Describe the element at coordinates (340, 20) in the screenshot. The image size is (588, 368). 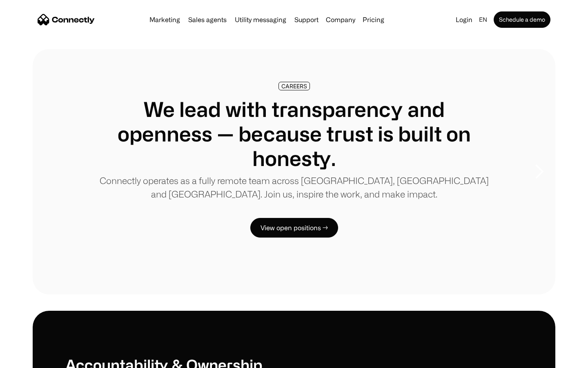
I see `div: Company` at that location.